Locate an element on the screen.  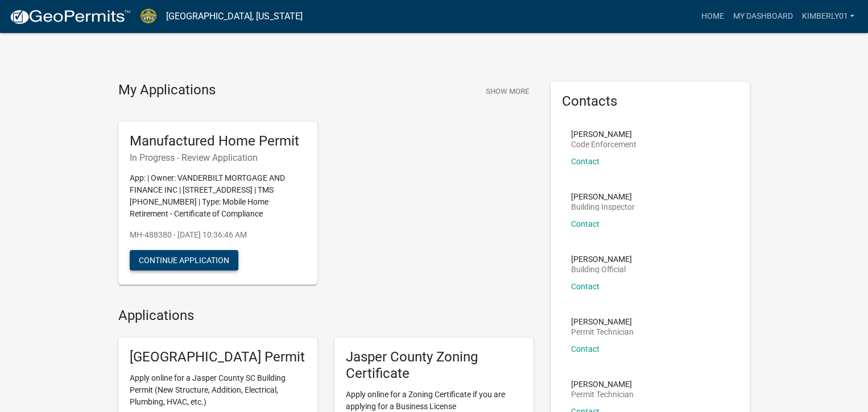
a: kimberly01 is located at coordinates (827, 17).